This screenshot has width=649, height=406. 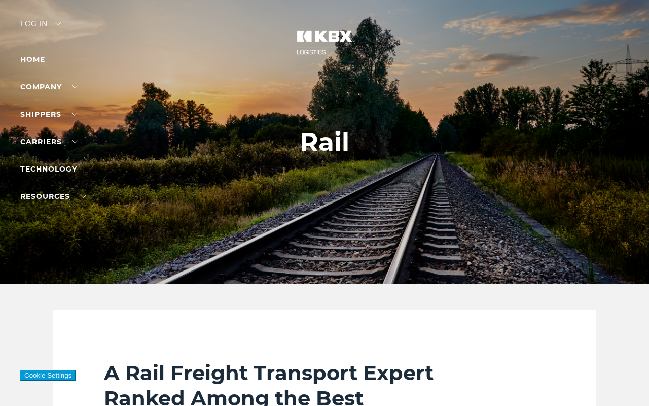 I want to click on button: Cookie Settings, so click(x=48, y=375).